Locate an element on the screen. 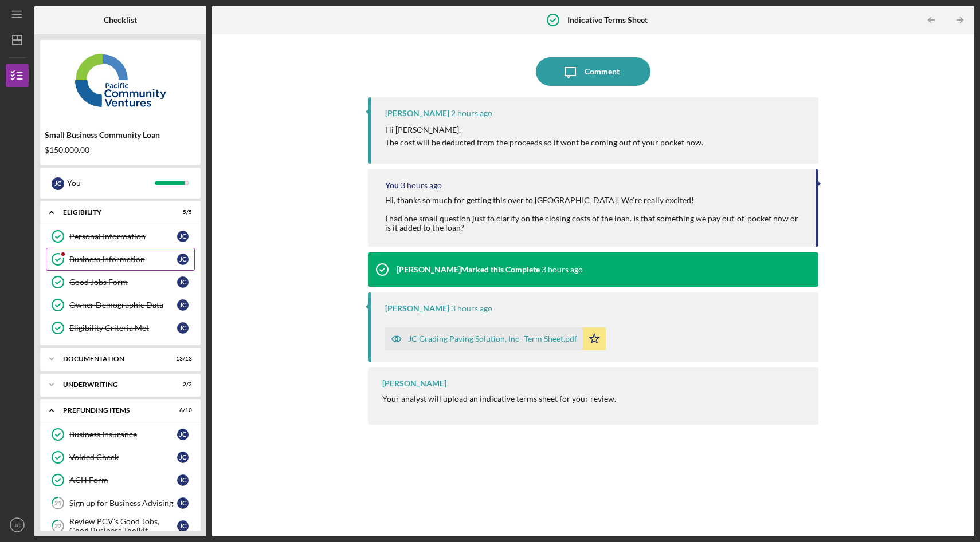 Image resolution: width=980 pixels, height=542 pixels. time: 2025-09-24 19:54 is located at coordinates (472, 113).